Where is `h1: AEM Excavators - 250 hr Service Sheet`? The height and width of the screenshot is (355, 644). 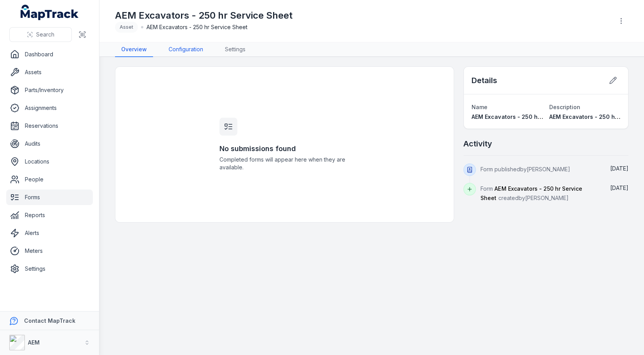 h1: AEM Excavators - 250 hr Service Sheet is located at coordinates (204, 15).